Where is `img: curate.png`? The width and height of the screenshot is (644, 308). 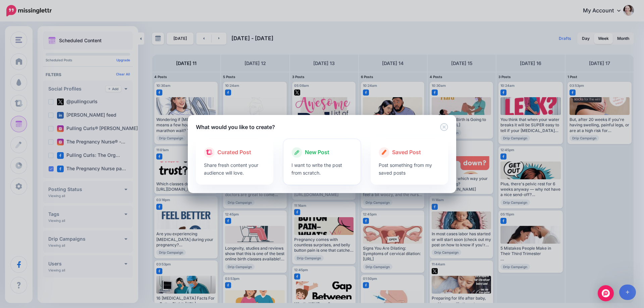
img: curate.png is located at coordinates (209, 152).